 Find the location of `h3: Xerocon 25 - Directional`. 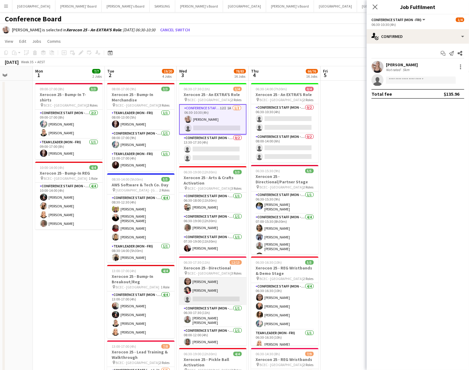

h3: Xerocon 25 - Directional is located at coordinates (213, 268).